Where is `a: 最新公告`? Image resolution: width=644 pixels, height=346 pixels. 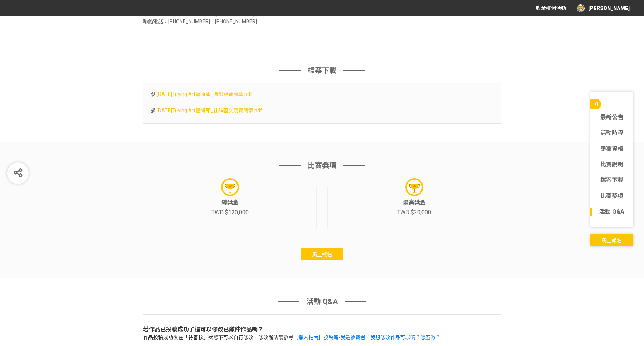
a: 最新公告 is located at coordinates (612, 117).